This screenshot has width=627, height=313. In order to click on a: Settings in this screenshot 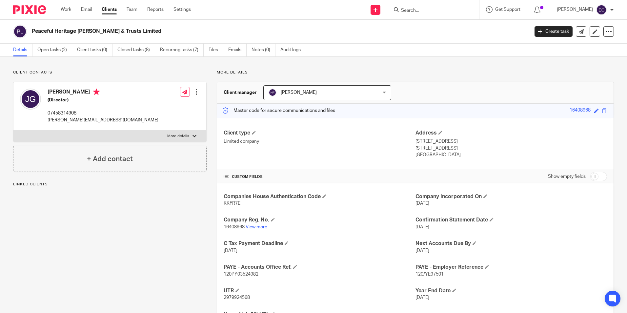, I will do `click(182, 10)`.